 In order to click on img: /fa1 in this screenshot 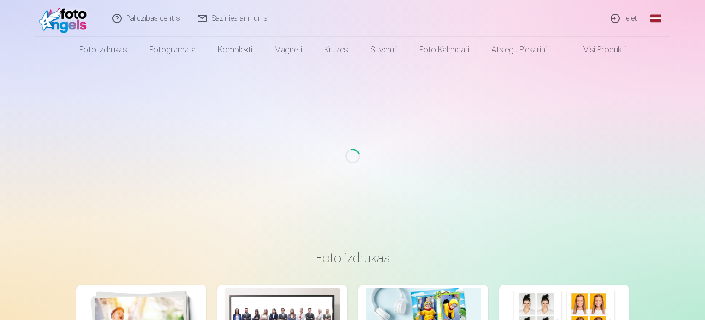, I will do `click(65, 18)`.